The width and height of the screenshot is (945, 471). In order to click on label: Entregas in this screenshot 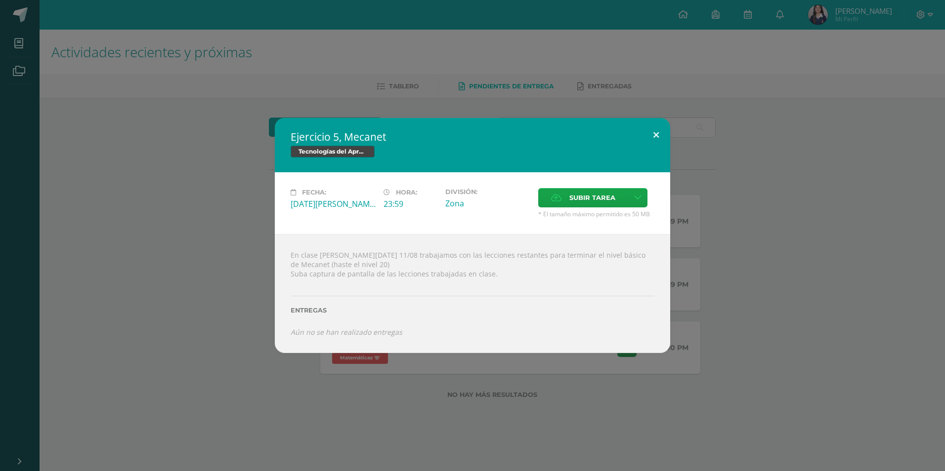, I will do `click(472, 310)`.